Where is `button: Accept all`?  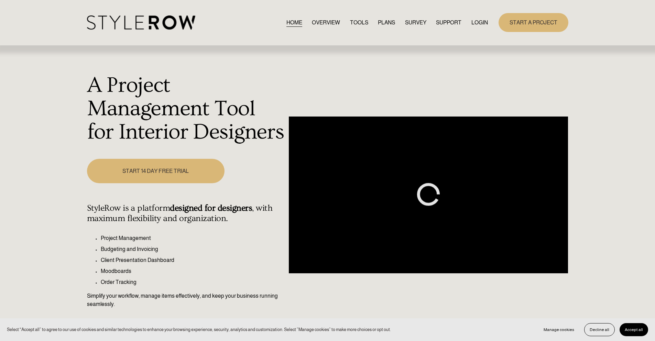 button: Accept all is located at coordinates (633, 330).